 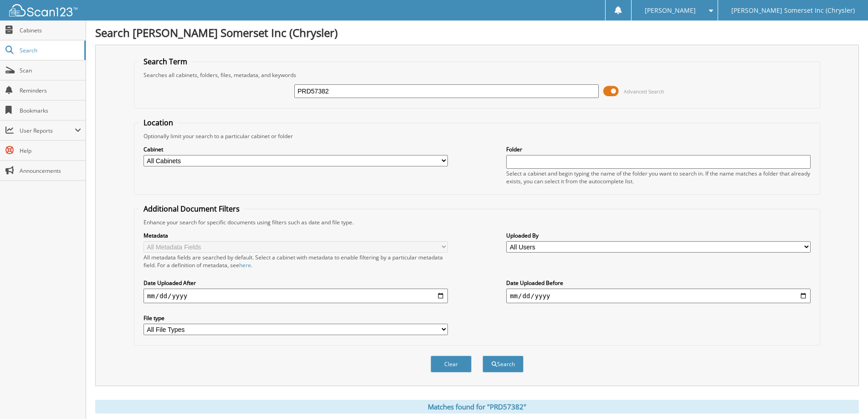 What do you see at coordinates (50, 90) in the screenshot?
I see `span: Reminders` at bounding box center [50, 90].